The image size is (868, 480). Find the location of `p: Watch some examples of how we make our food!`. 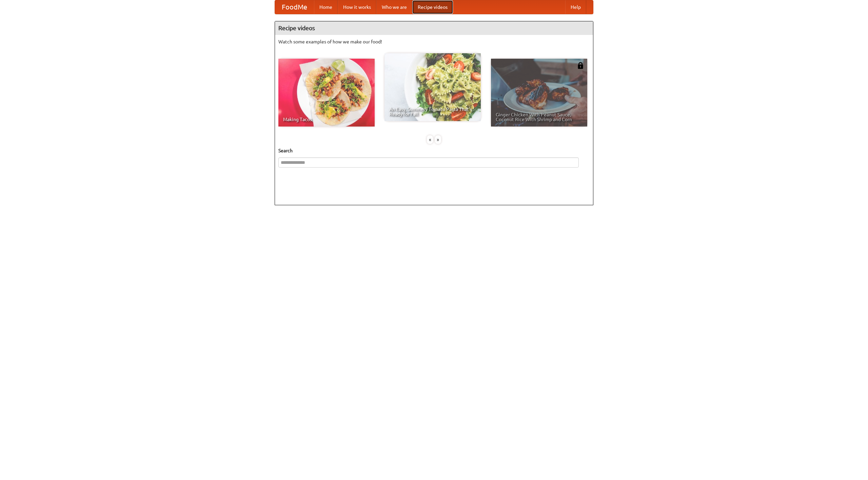

p: Watch some examples of how we make our food! is located at coordinates (434, 42).